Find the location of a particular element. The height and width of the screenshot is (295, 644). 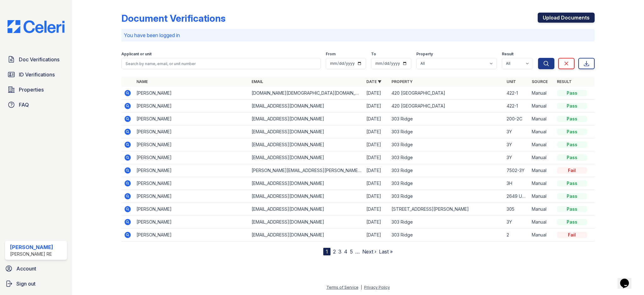

a: Upload Documents is located at coordinates (566, 17).